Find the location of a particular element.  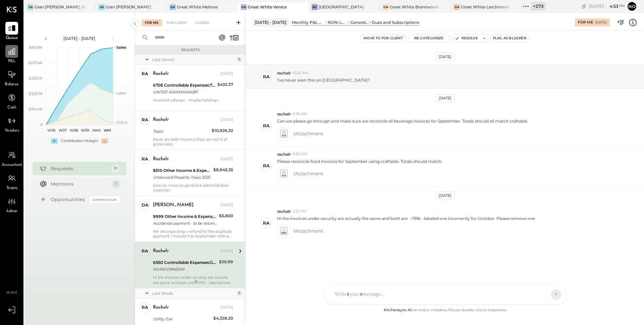

div: MUNICORNESIM is located at coordinates (185, 269).